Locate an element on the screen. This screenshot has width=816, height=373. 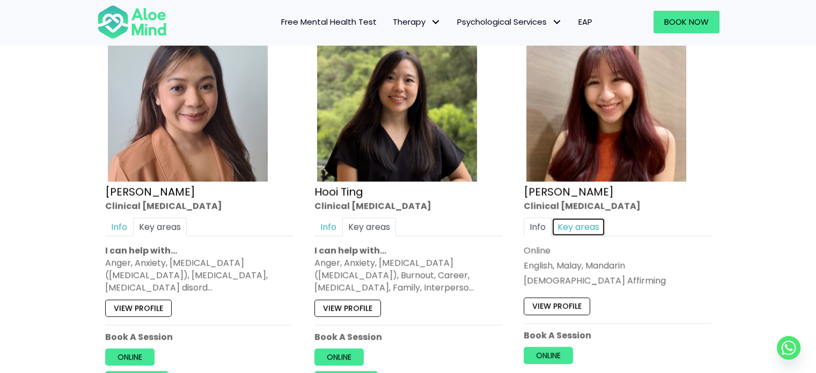
span: Book Now is located at coordinates (686, 21).